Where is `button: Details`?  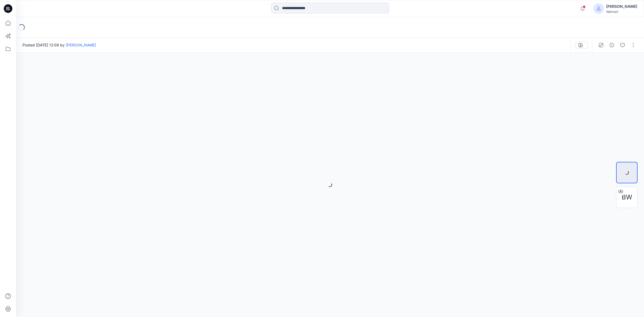 button: Details is located at coordinates (612, 45).